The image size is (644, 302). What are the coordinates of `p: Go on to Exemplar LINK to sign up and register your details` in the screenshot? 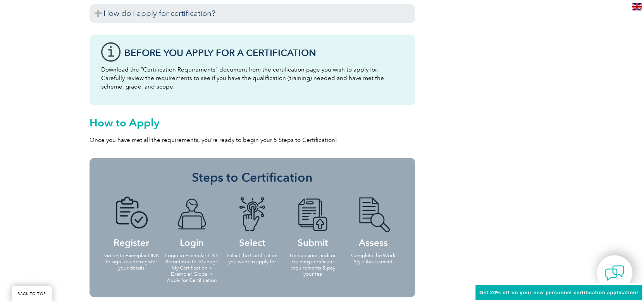 It's located at (131, 261).